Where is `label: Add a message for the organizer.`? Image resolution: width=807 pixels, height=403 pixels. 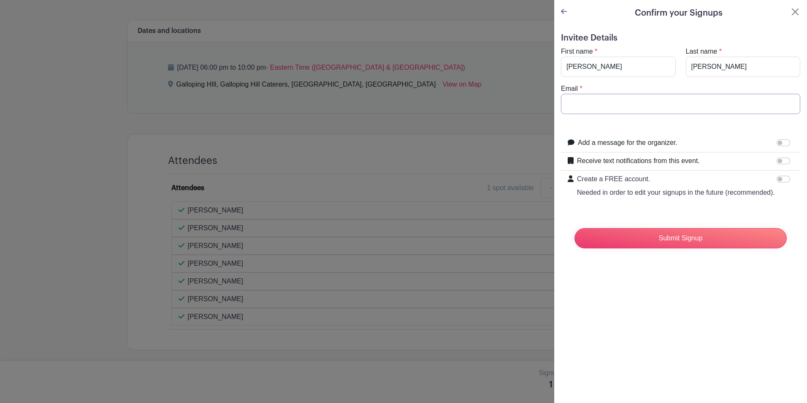
label: Add a message for the organizer. is located at coordinates (628, 143).